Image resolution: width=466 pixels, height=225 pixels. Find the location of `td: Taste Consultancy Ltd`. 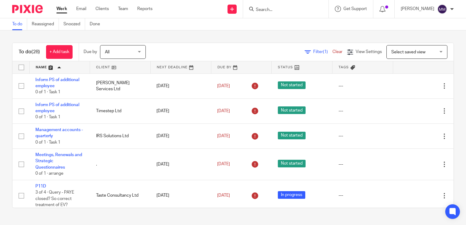

td: Taste Consultancy Ltd is located at coordinates (120, 195).